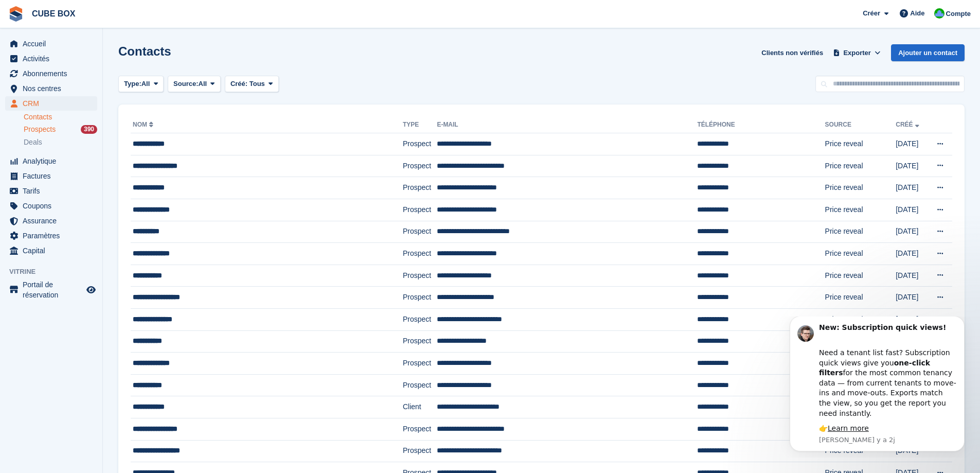 The width and height of the screenshot is (980, 473). I want to click on span: Deals, so click(33, 142).